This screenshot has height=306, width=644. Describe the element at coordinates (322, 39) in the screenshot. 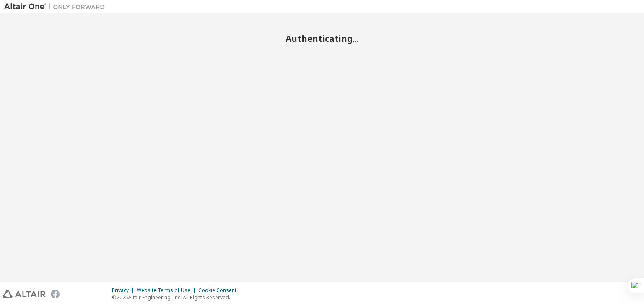

I see `h2: Authenticating...` at that location.